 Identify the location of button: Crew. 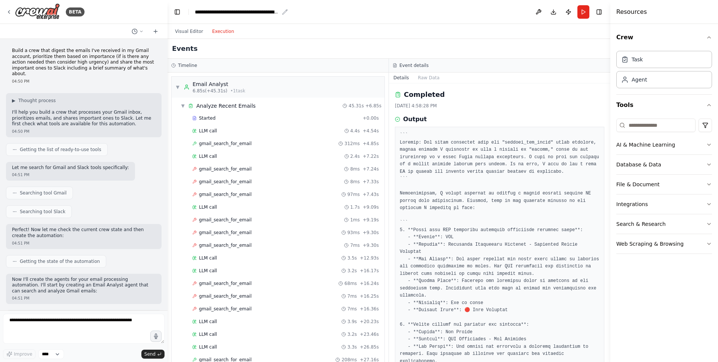
(664, 37).